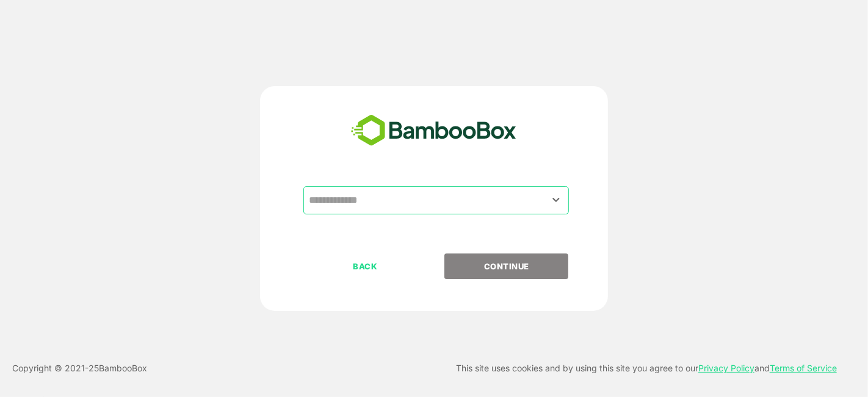 This screenshot has height=397, width=868. What do you see at coordinates (434, 131) in the screenshot?
I see `img: bamboobox` at bounding box center [434, 131].